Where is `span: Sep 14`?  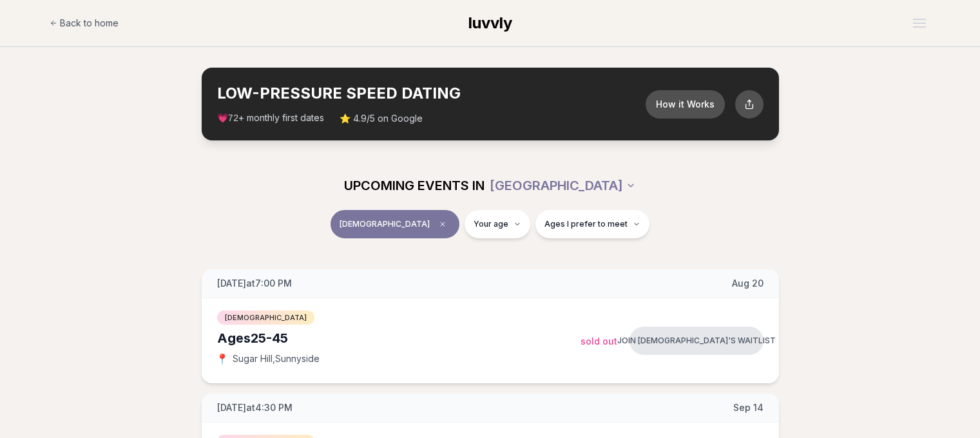 span: Sep 14 is located at coordinates (748, 408).